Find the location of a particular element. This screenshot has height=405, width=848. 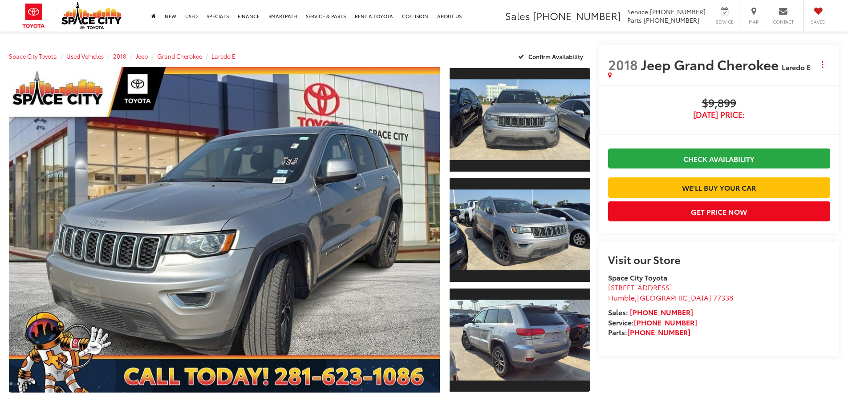

span: $9,899 is located at coordinates (719, 104).